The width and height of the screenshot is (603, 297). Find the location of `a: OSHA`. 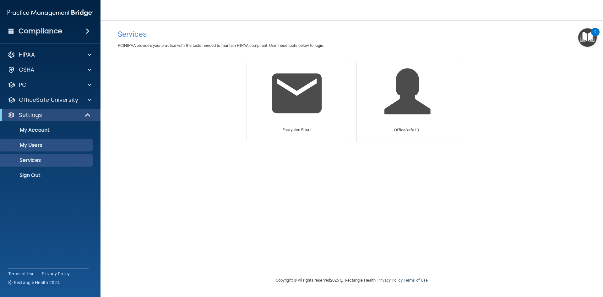

a: OSHA is located at coordinates (49, 70).